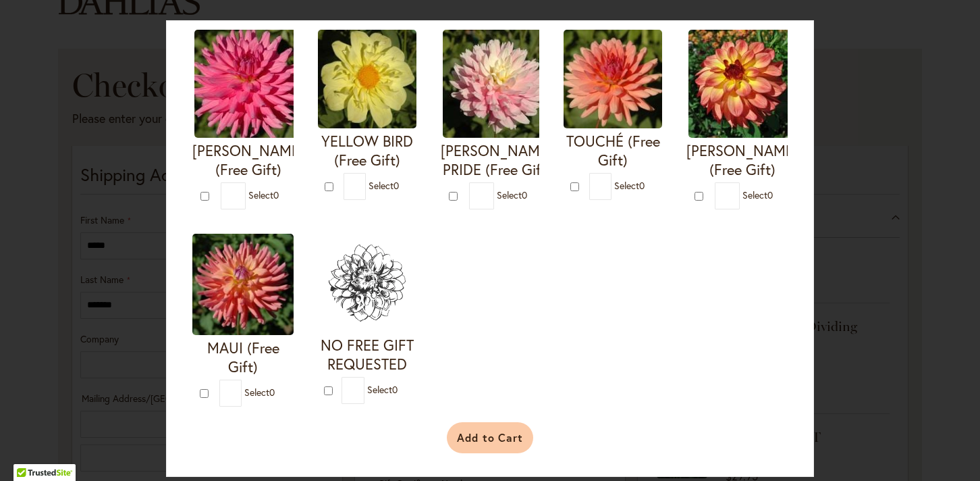  Describe the element at coordinates (367, 283) in the screenshot. I see `img: NO FREE GIFT REQUESTED` at that location.